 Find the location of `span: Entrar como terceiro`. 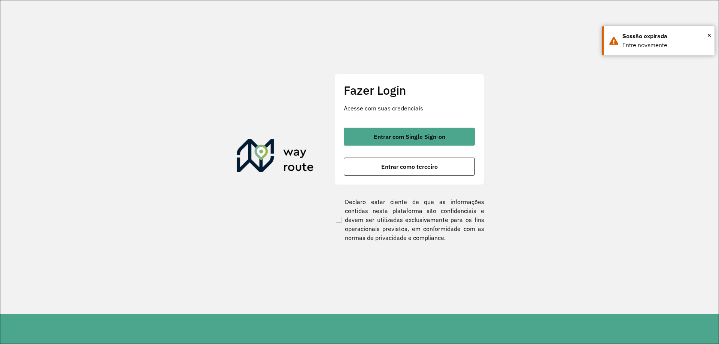

span: Entrar como terceiro is located at coordinates (410, 167).